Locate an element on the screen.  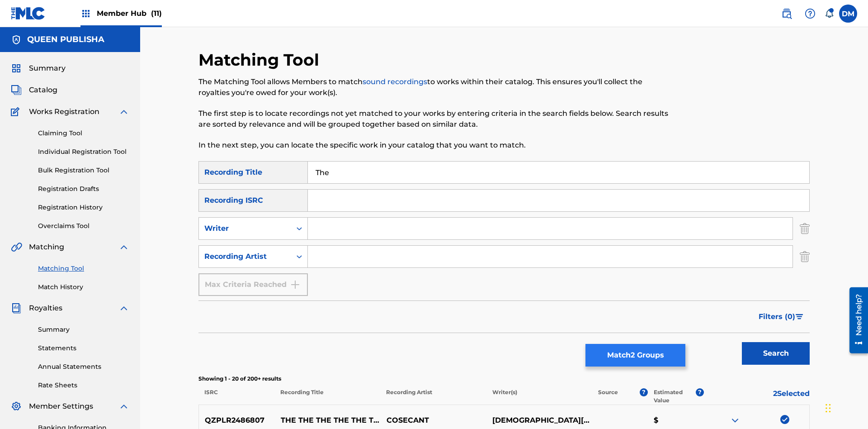
span: Filters ( 0 ) is located at coordinates (777, 316).